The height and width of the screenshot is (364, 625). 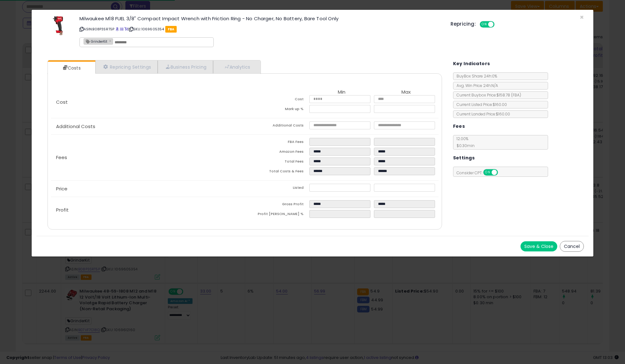 What do you see at coordinates (148, 189) in the screenshot?
I see `p: Price` at bounding box center [148, 189].